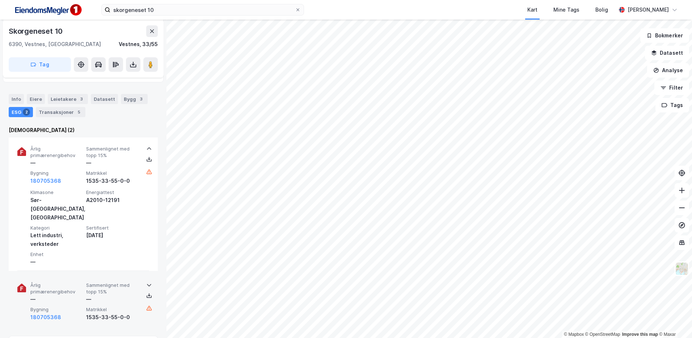  I want to click on div: ESG, so click(21, 112).